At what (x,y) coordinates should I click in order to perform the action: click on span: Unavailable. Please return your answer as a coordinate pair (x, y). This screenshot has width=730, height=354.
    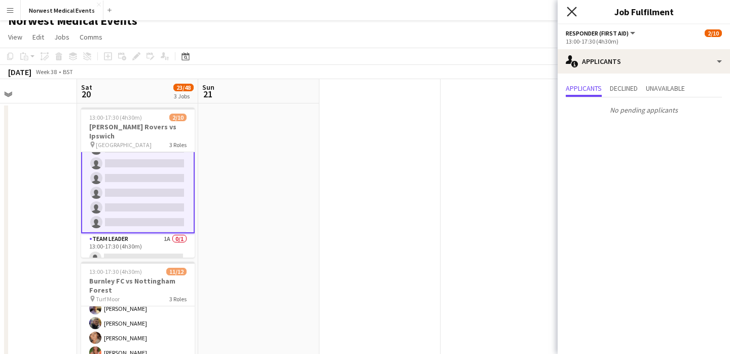
    Looking at the image, I should click on (665, 88).